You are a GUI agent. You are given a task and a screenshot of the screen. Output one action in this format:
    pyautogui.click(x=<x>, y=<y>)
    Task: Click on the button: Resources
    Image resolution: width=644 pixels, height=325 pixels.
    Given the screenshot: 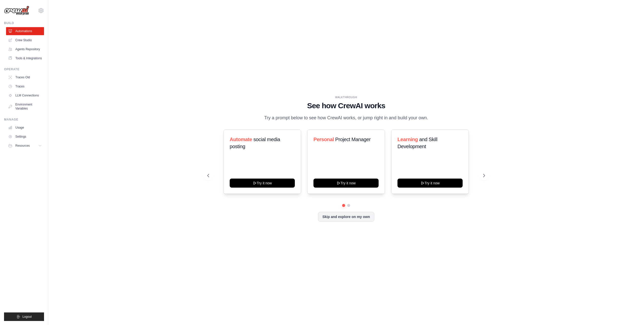 What is the action you would take?
    pyautogui.click(x=25, y=145)
    